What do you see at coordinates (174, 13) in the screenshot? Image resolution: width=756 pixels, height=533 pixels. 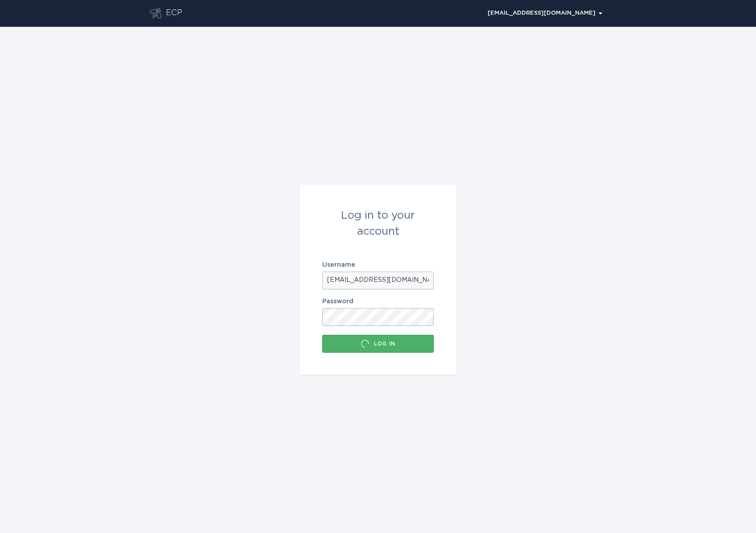 I see `div: ECP` at bounding box center [174, 13].